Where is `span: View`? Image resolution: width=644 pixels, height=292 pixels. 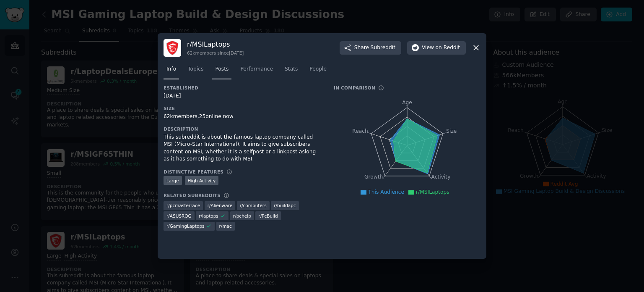 span: View is located at coordinates (441, 48).